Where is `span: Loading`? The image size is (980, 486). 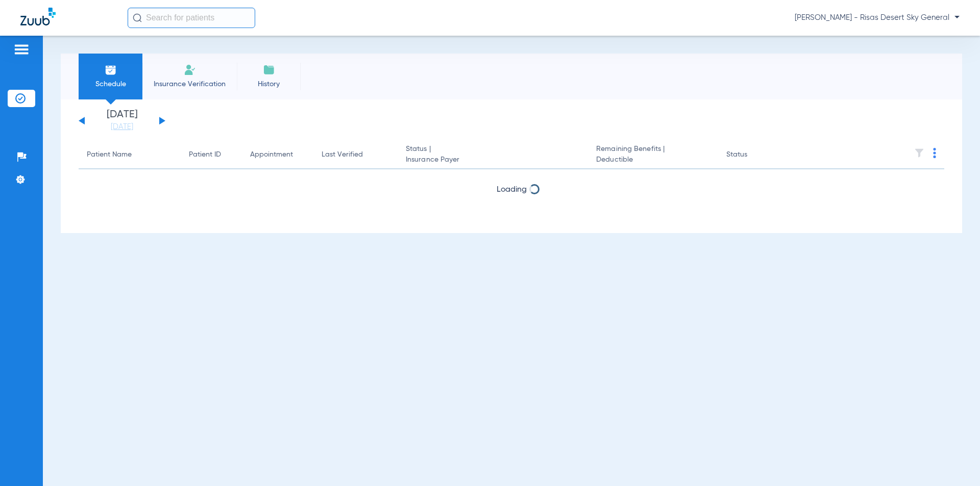 span: Loading is located at coordinates (511, 190).